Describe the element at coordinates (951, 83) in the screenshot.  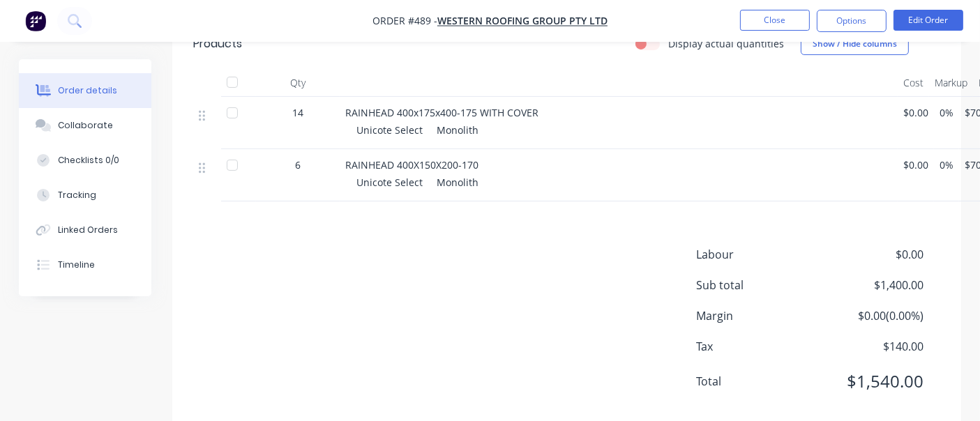
I see `div: Markup` at that location.